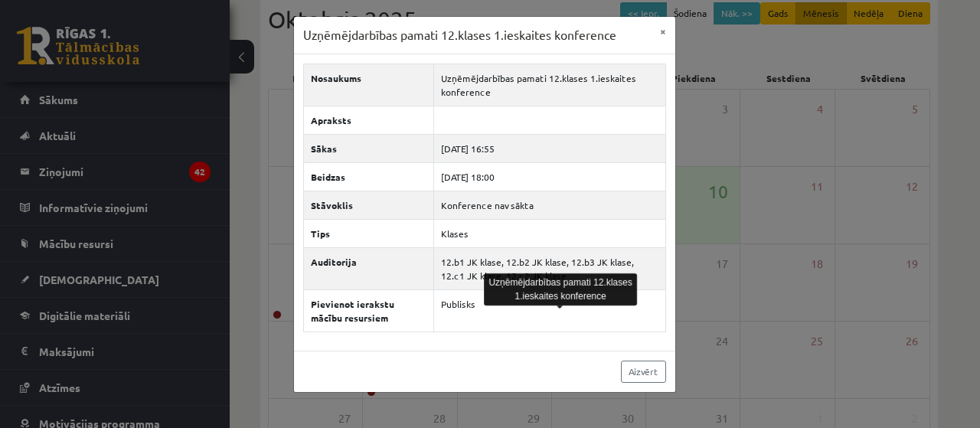 The image size is (980, 428). I want to click on th: Sākas, so click(368, 148).